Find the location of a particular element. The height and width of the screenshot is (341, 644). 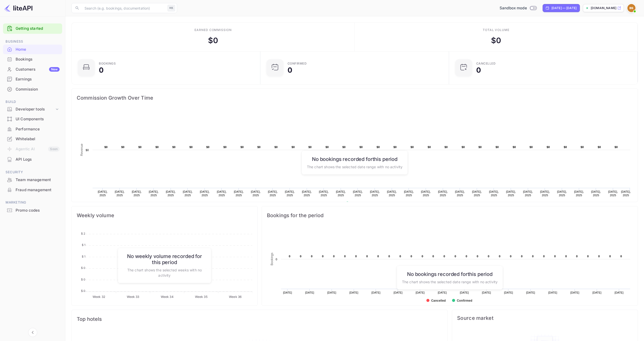

span: Business is located at coordinates (32, 42).